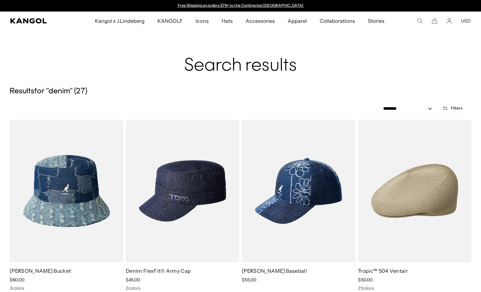  Describe the element at coordinates (365, 279) in the screenshot. I see `span: $50.00` at that location.